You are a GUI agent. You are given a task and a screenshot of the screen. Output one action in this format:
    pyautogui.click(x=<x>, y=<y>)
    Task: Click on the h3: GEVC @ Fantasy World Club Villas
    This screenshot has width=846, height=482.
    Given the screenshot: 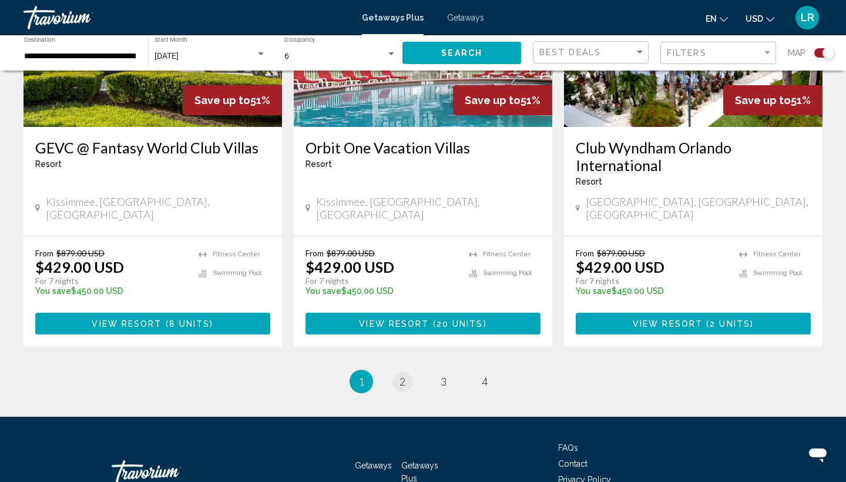 What is the action you would take?
    pyautogui.click(x=153, y=148)
    